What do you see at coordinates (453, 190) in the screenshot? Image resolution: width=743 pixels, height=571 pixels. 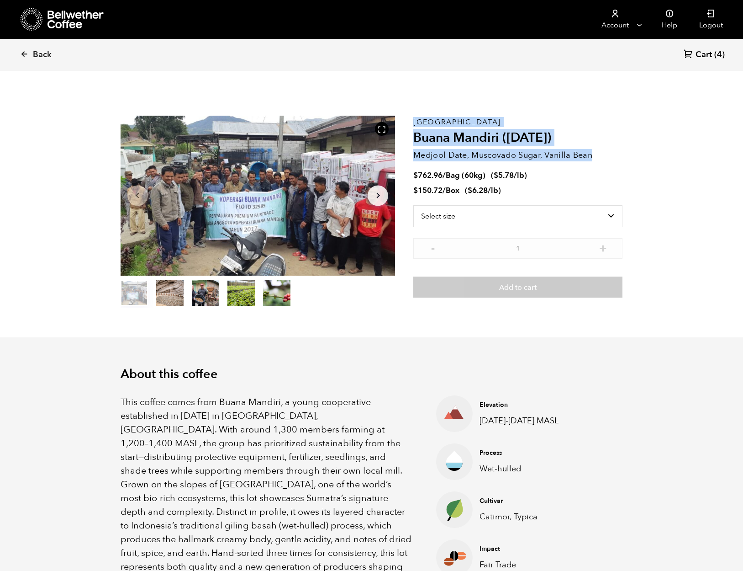 I see `span: Box` at bounding box center [453, 190].